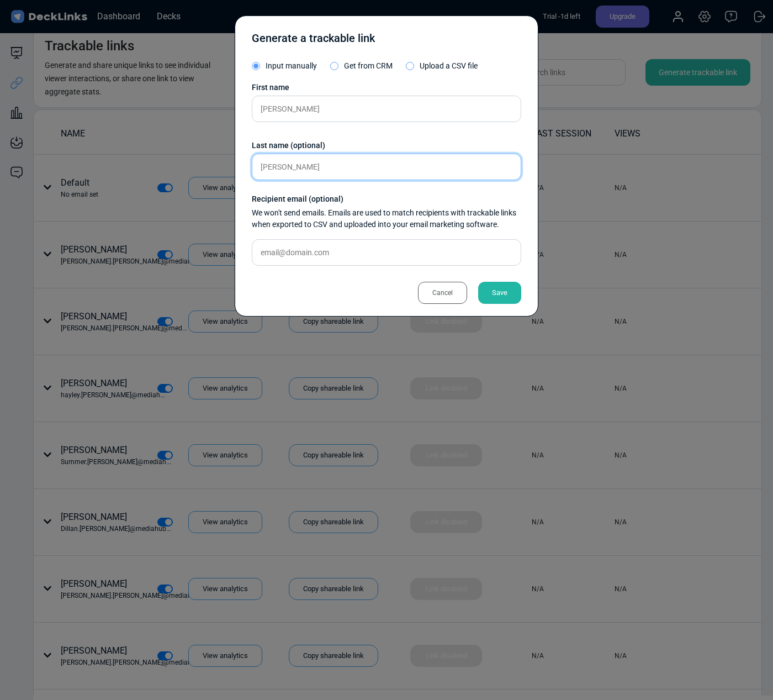 The height and width of the screenshot is (700, 773). What do you see at coordinates (291, 65) in the screenshot?
I see `span: Input manually` at bounding box center [291, 65].